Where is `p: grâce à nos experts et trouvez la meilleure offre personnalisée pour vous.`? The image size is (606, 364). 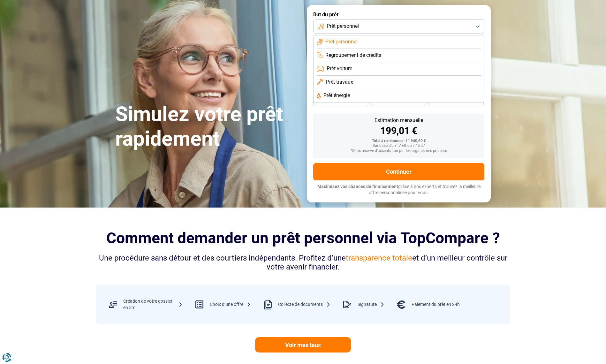
p: grâce à nos experts et trouvez la meilleure offre personnalisée pour vous. is located at coordinates (399, 190).